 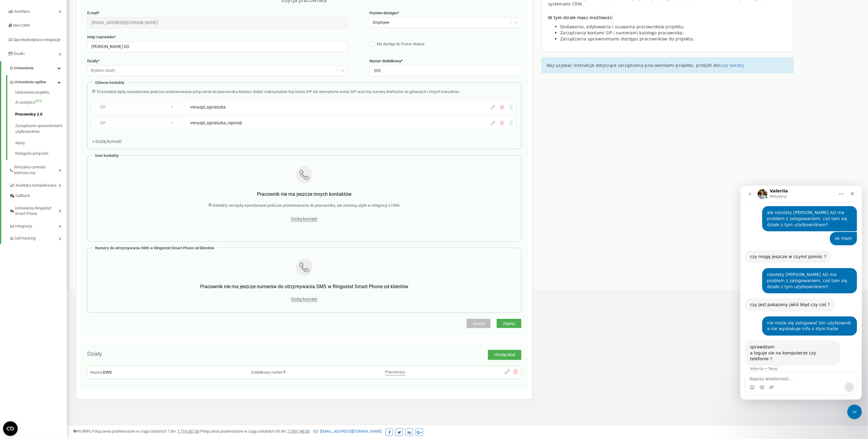 What do you see at coordinates (385, 61) in the screenshot?
I see `span: Numer dodatkowy` at bounding box center [385, 61].